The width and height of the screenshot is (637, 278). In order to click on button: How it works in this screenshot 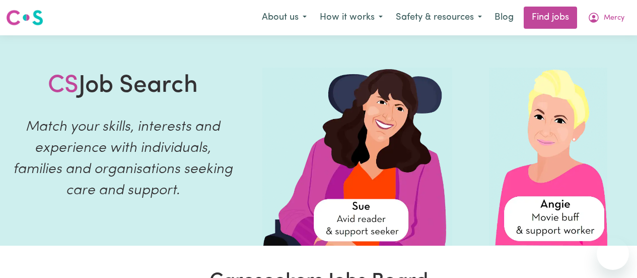, I will do `click(351, 18)`.